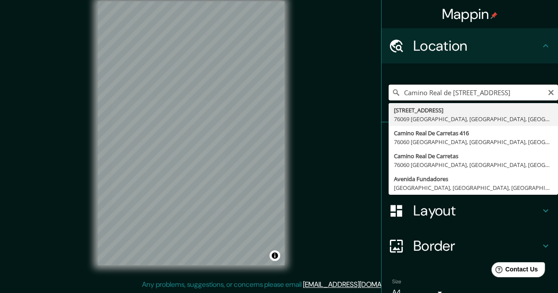 This screenshot has width=558, height=293. What do you see at coordinates (473, 133) in the screenshot?
I see `div: Camino Real De Carretas 416` at bounding box center [473, 133].